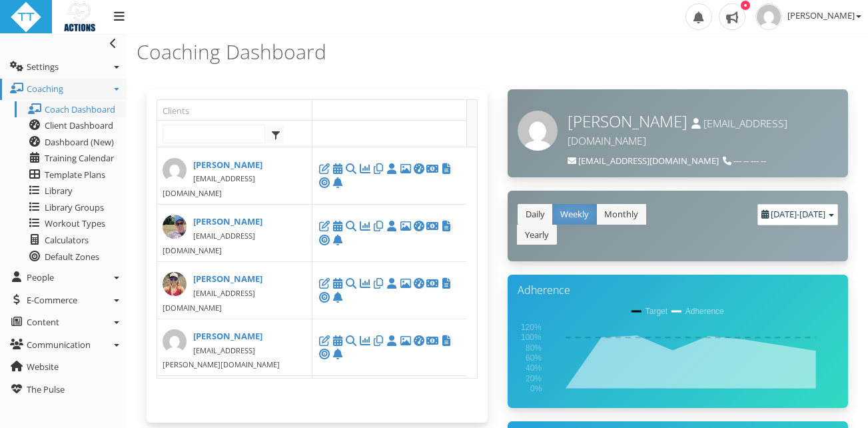 This screenshot has height=428, width=868. I want to click on text: 0%, so click(537, 388).